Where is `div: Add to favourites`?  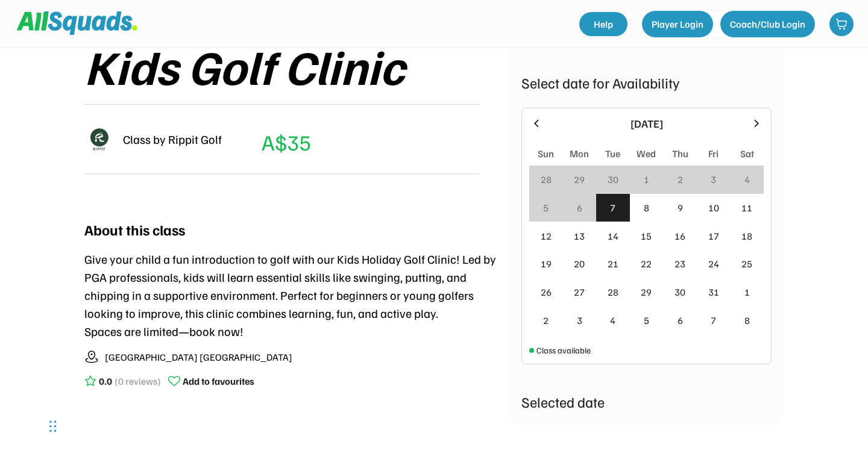
div: Add to favourites is located at coordinates (218, 381).